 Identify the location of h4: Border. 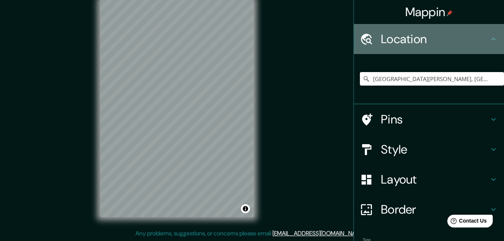
(435, 209).